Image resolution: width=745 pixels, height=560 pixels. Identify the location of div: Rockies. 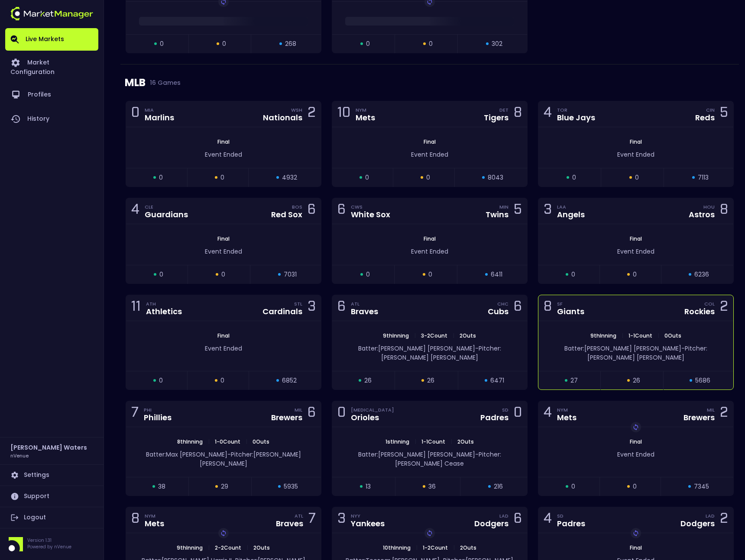
(700, 312).